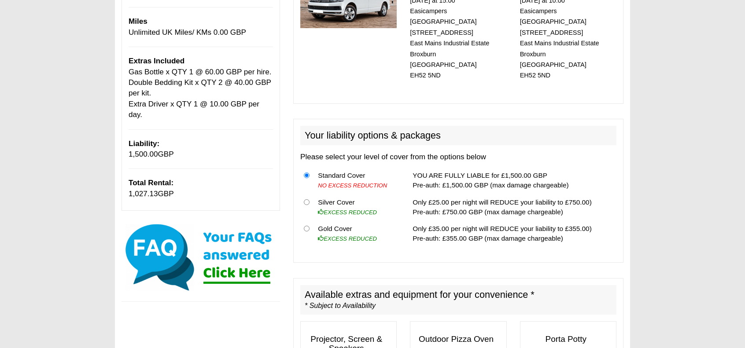  What do you see at coordinates (201, 258) in the screenshot?
I see `img: Click here for our most common FAQs` at bounding box center [201, 258].